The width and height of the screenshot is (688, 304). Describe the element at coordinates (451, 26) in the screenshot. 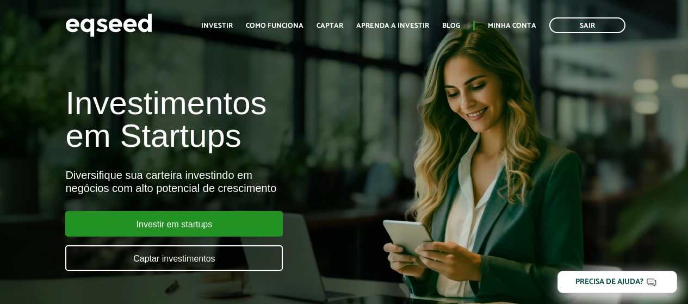

I see `a: Blog` at that location.